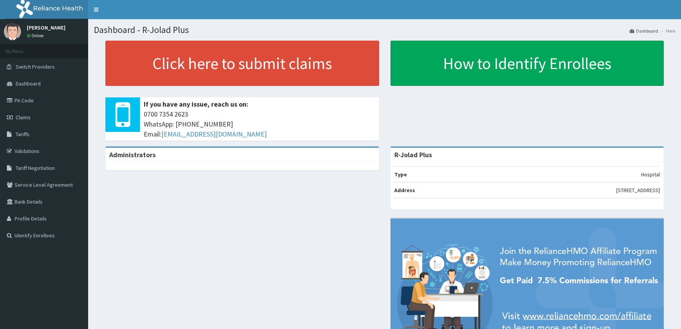 This screenshot has width=681, height=329. Describe the element at coordinates (527, 63) in the screenshot. I see `a: How to Identify Enrollees` at that location.